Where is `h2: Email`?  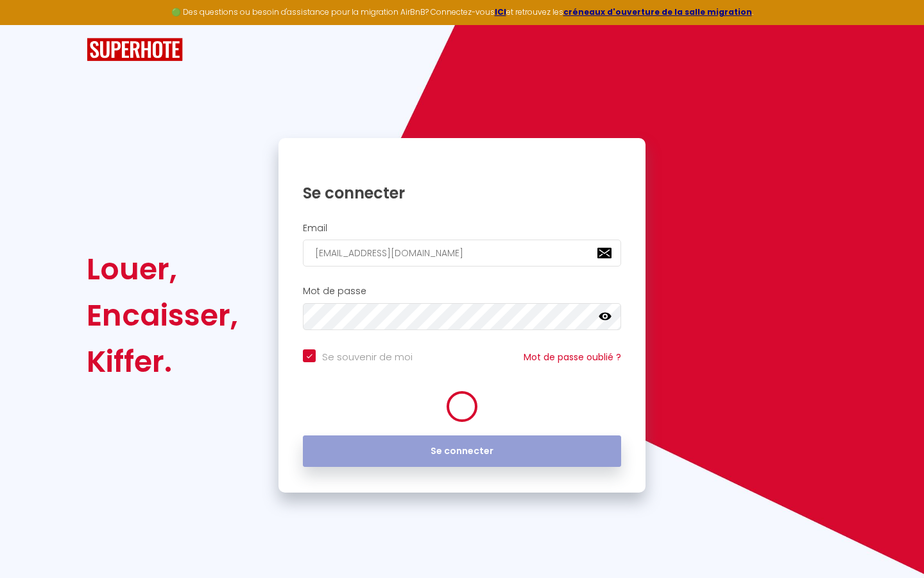 h2: Email is located at coordinates (462, 228).